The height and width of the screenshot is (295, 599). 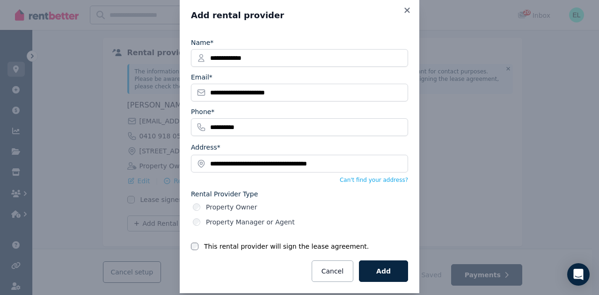 I want to click on label: Property Manager or Agent, so click(x=251, y=222).